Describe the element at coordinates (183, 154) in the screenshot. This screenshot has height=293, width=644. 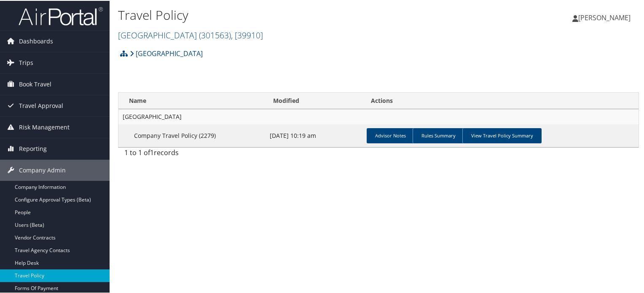
I see `div: 1 to 1 of records` at that location.